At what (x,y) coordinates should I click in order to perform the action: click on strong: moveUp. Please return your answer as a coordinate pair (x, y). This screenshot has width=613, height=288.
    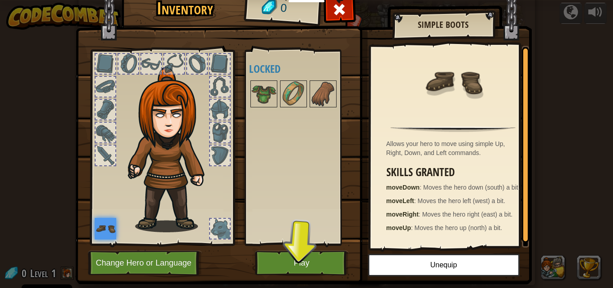
    Looking at the image, I should click on (399, 228).